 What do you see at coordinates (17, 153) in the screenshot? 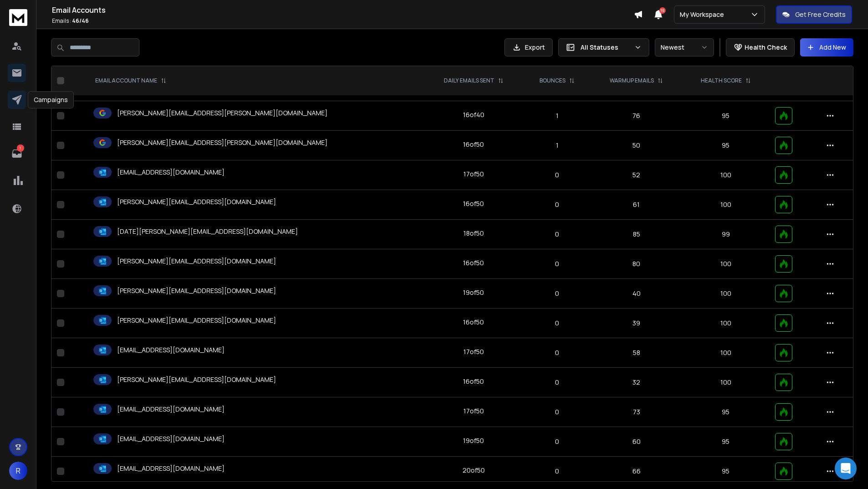
I see `a: 1` at bounding box center [17, 153].